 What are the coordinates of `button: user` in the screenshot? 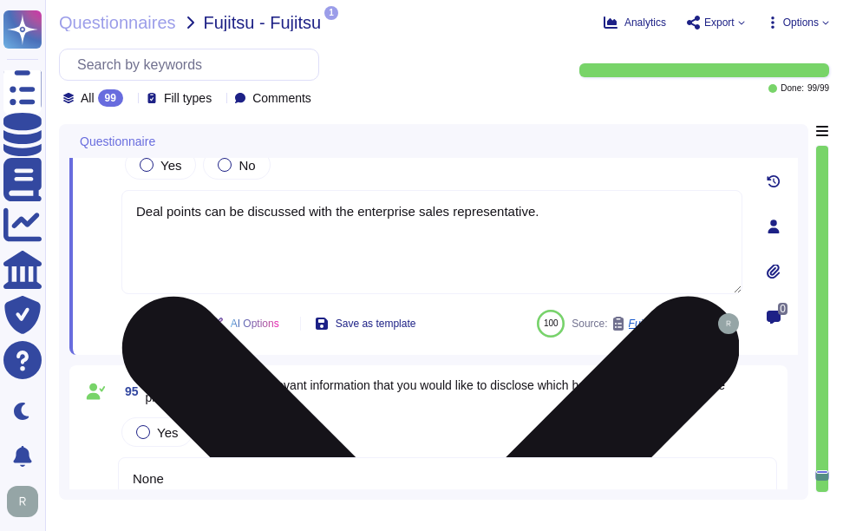 It's located at (27, 501).